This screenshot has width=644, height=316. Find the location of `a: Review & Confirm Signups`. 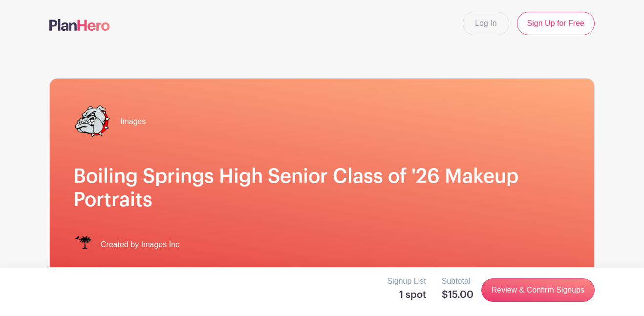

a: Review & Confirm Signups is located at coordinates (538, 290).